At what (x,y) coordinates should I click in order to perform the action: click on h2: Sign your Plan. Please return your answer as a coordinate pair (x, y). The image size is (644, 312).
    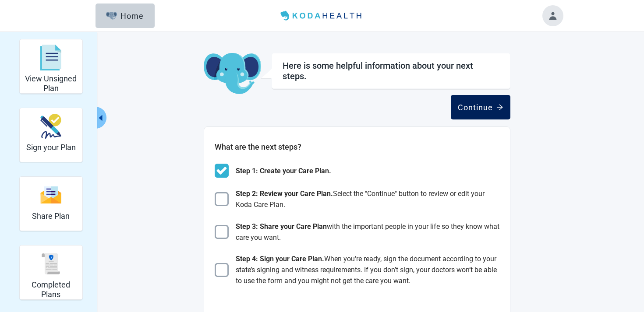
    Looking at the image, I should click on (51, 148).